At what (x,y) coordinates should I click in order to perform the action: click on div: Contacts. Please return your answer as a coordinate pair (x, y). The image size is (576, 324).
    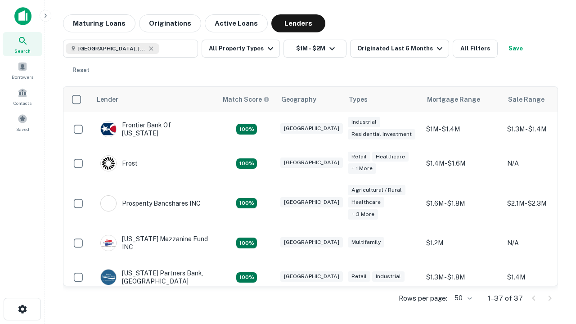
    Looking at the image, I should click on (23, 96).